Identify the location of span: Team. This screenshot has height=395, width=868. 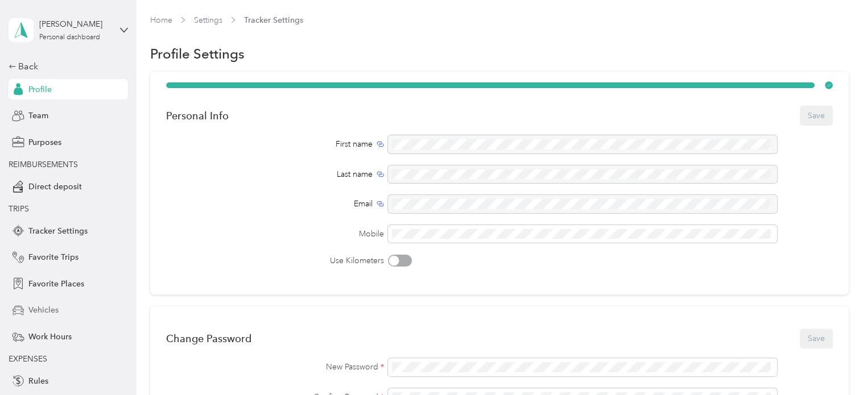
(38, 116).